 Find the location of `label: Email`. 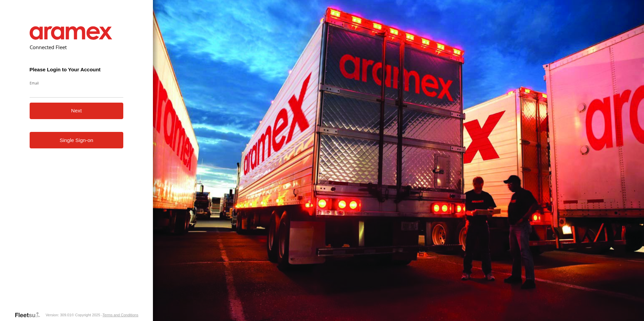

label: Email is located at coordinates (76, 83).